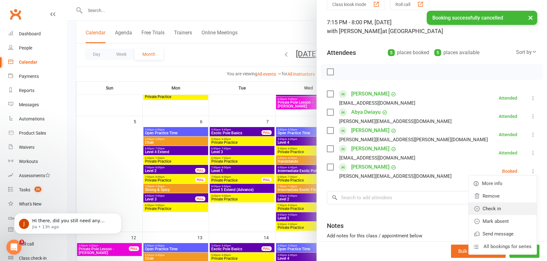 The image size is (547, 261). Describe the element at coordinates (502, 222) in the screenshot. I see `a: Mark absent` at that location.